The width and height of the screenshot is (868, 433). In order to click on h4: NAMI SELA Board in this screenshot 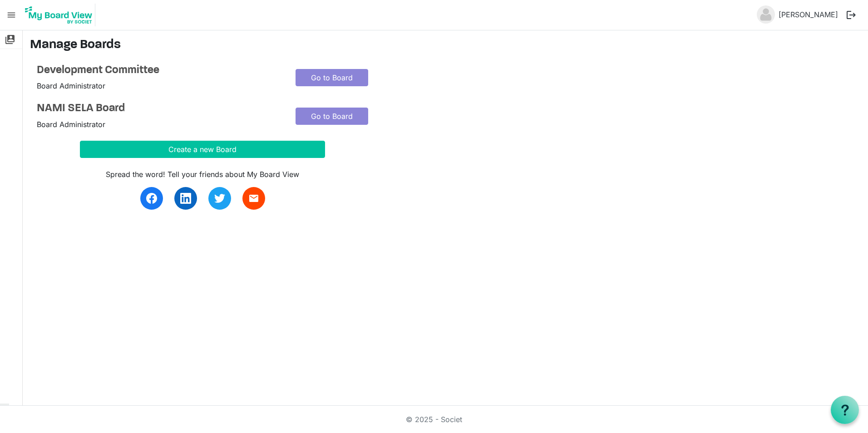, I will do `click(160, 109)`.